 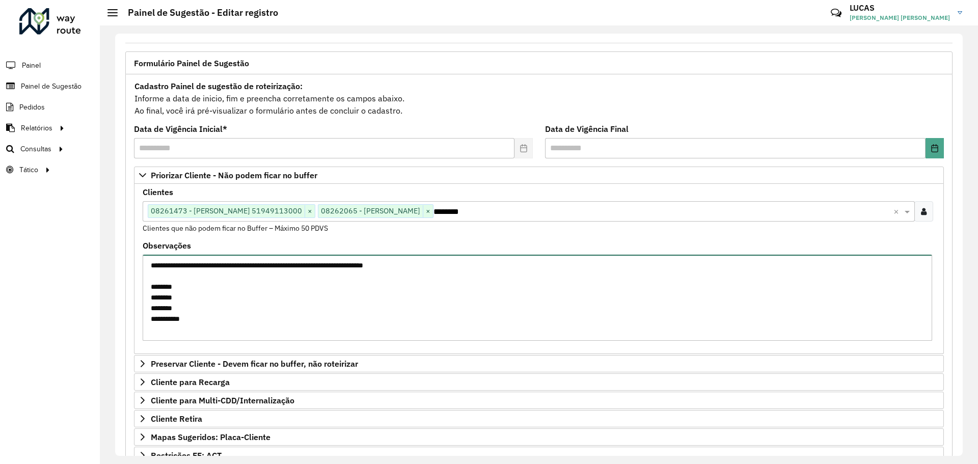 What do you see at coordinates (37, 128) in the screenshot?
I see `span: Relatórios` at bounding box center [37, 128].